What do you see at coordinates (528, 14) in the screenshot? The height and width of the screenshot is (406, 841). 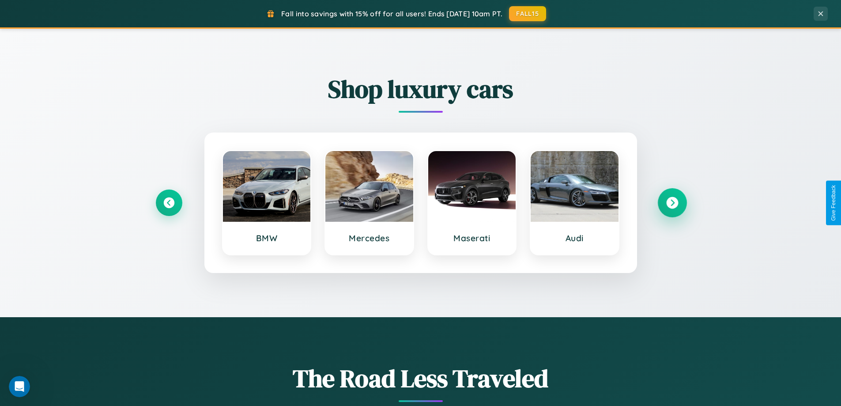 I see `button: FALL15` at bounding box center [528, 14].